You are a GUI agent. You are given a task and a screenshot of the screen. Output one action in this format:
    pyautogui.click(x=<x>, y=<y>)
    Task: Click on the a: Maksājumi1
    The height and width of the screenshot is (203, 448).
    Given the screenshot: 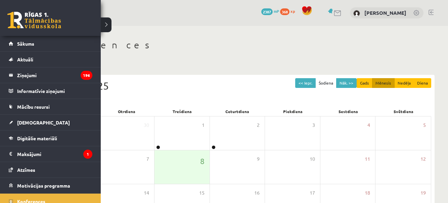 What is the action you would take?
    pyautogui.click(x=50, y=154)
    